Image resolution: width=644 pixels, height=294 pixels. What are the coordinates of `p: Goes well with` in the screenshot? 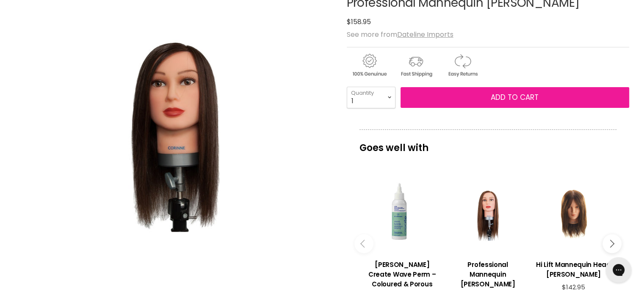 It's located at (487, 143).